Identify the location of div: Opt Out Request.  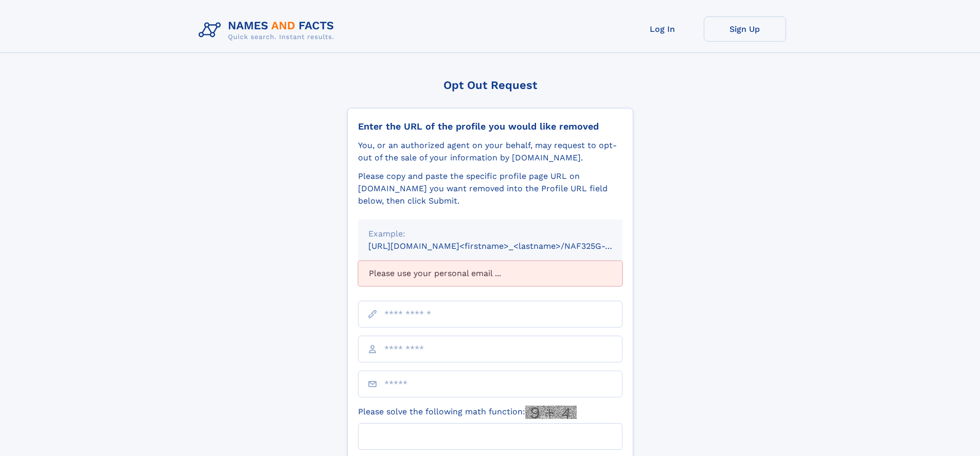
(490, 85).